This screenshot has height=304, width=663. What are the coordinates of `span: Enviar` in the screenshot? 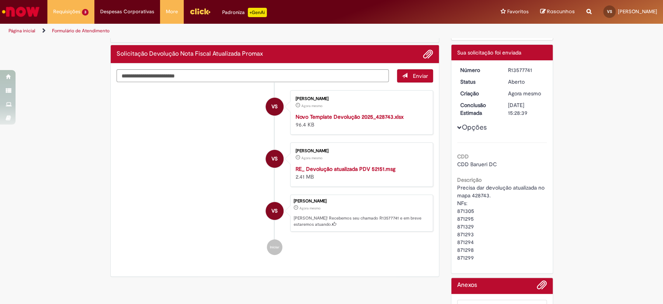 It's located at (421, 76).